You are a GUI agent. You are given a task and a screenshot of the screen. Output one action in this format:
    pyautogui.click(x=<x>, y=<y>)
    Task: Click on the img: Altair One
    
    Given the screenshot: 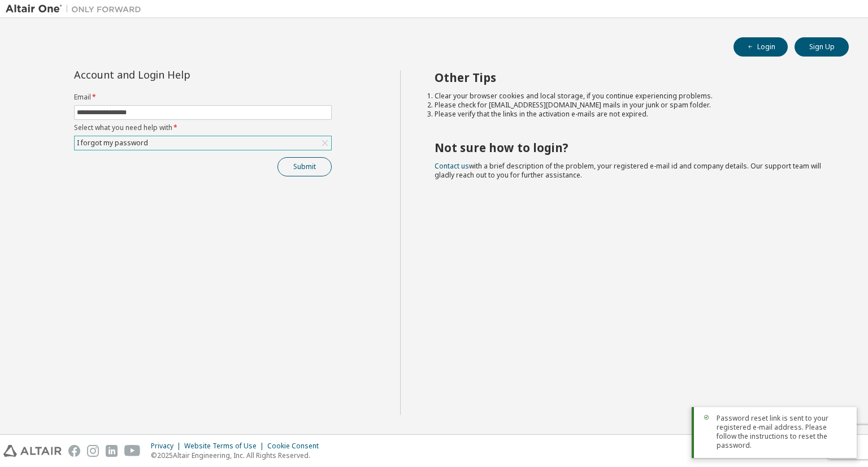 What is the action you would take?
    pyautogui.click(x=76, y=9)
    